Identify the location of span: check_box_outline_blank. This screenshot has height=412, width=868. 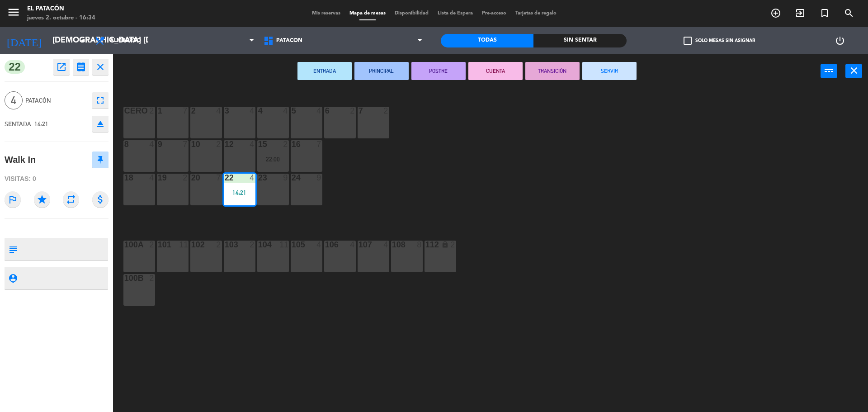
(688, 41).